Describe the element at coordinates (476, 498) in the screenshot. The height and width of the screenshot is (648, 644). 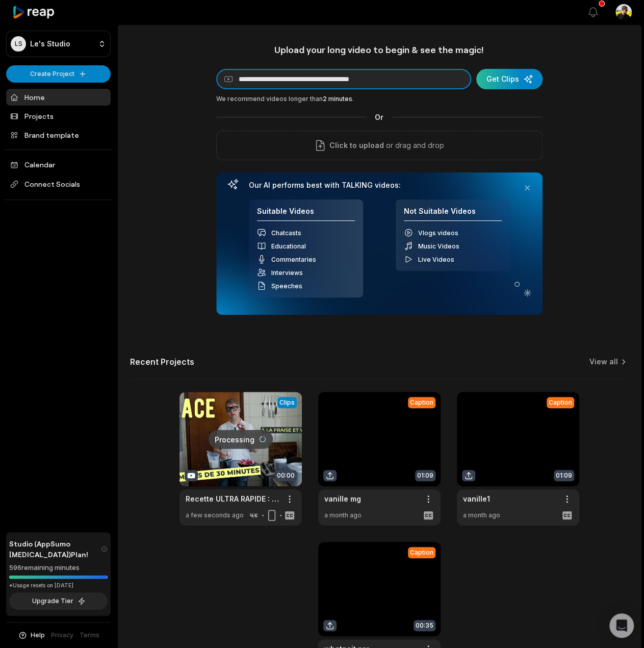
I see `a: vanille1` at that location.